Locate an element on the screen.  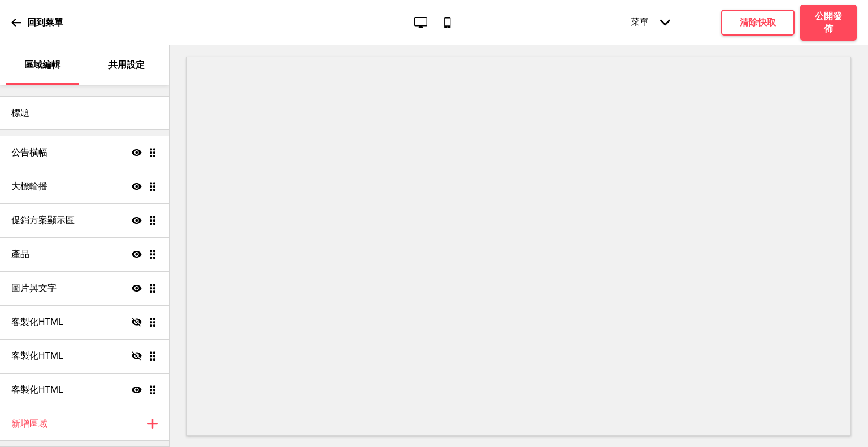
div: 菜單 is located at coordinates (650, 22).